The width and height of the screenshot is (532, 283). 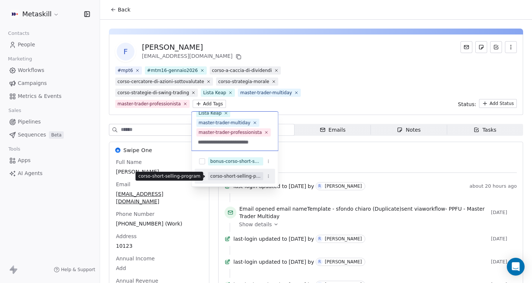 What do you see at coordinates (169, 176) in the screenshot?
I see `p: corso-short-selling-program` at bounding box center [169, 176].